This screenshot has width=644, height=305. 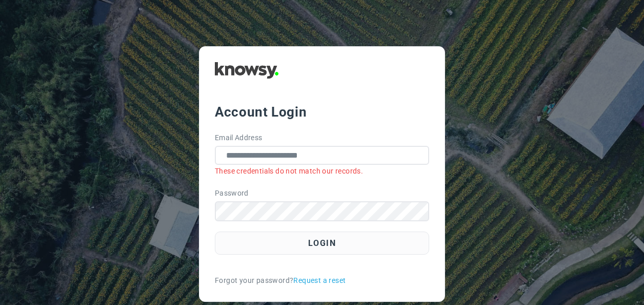 I want to click on a: Request a reset, so click(x=319, y=280).